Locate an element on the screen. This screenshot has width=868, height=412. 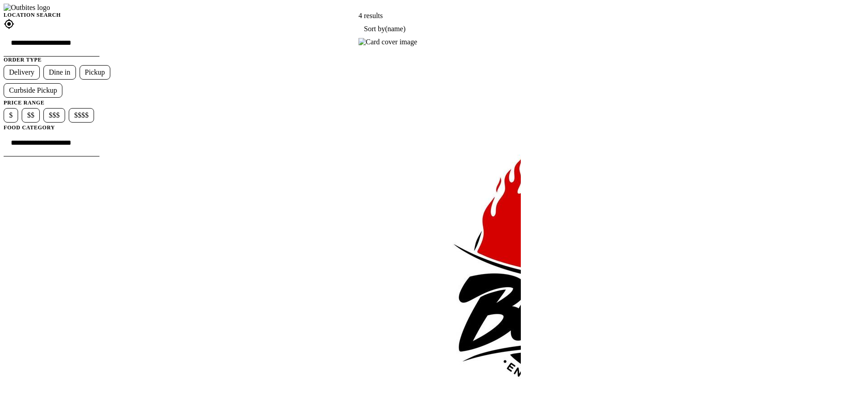
span: Curbside Pickup is located at coordinates (33, 91).